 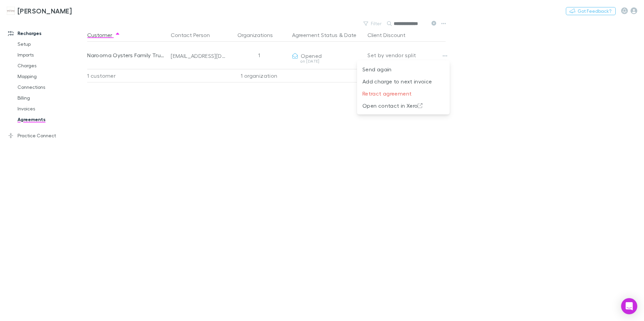 What do you see at coordinates (403, 106) in the screenshot?
I see `li: Open contact in Xero` at bounding box center [403, 106].